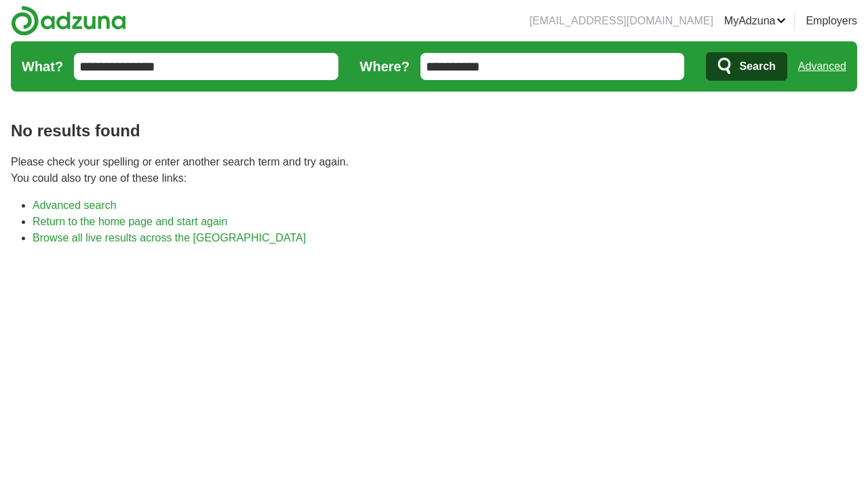 This screenshot has width=868, height=485. What do you see at coordinates (68, 20) in the screenshot?
I see `img: Adzuna logo` at bounding box center [68, 20].